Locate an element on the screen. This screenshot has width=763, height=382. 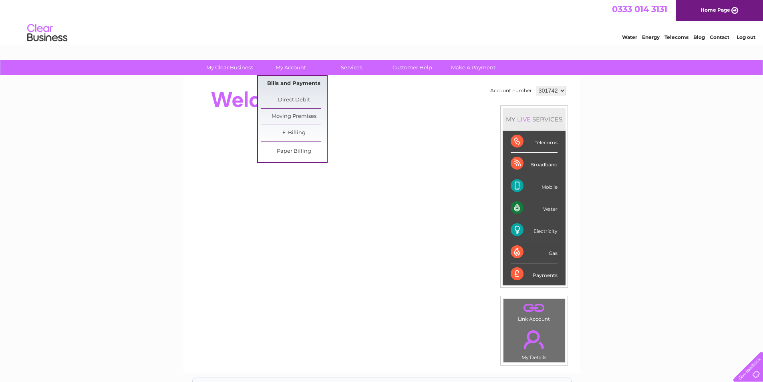
a: 0333 014 3131 is located at coordinates (639, 9).